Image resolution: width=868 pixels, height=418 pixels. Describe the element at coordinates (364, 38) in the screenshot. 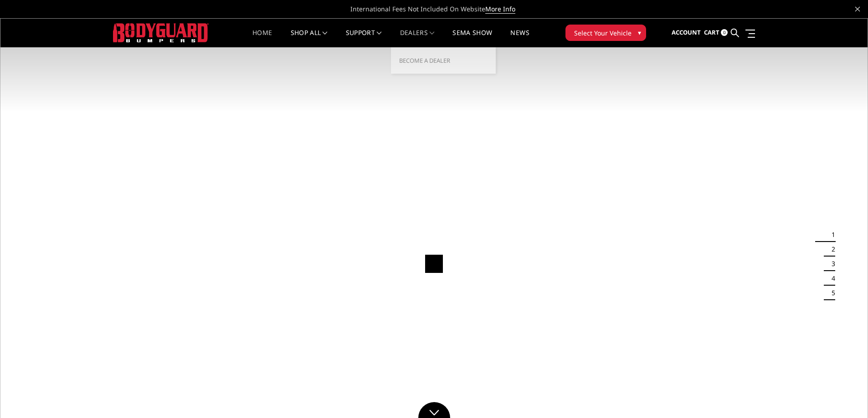

I see `a: Support` at that location.